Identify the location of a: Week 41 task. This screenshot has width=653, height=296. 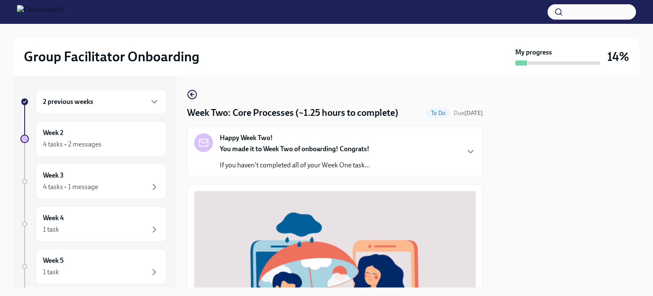
(94, 224).